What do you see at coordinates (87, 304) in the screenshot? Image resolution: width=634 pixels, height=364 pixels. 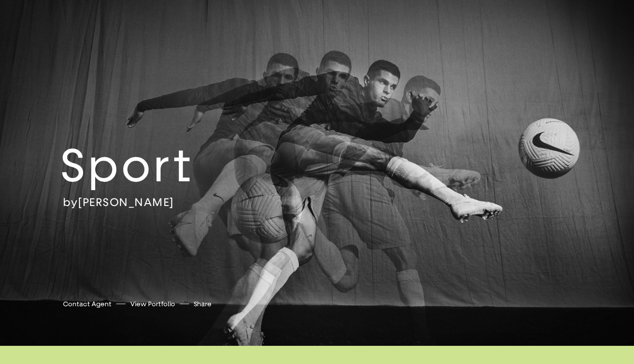 I see `a: Contact Agent` at bounding box center [87, 304].